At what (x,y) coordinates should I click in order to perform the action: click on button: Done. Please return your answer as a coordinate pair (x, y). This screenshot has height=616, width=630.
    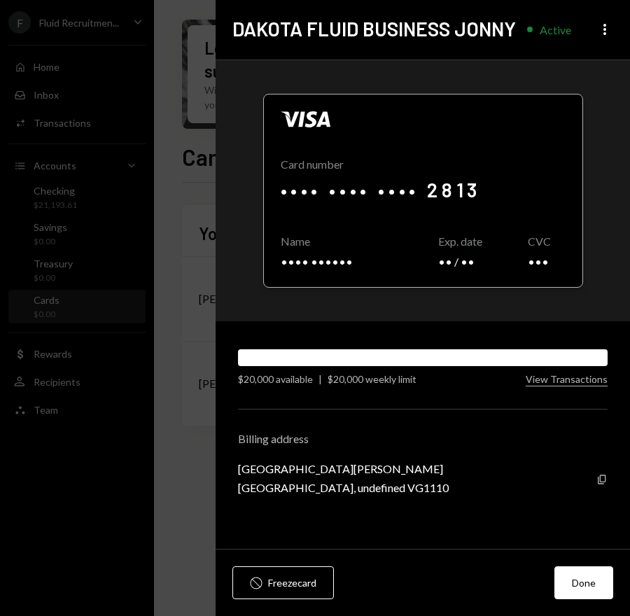
    Looking at the image, I should click on (584, 582).